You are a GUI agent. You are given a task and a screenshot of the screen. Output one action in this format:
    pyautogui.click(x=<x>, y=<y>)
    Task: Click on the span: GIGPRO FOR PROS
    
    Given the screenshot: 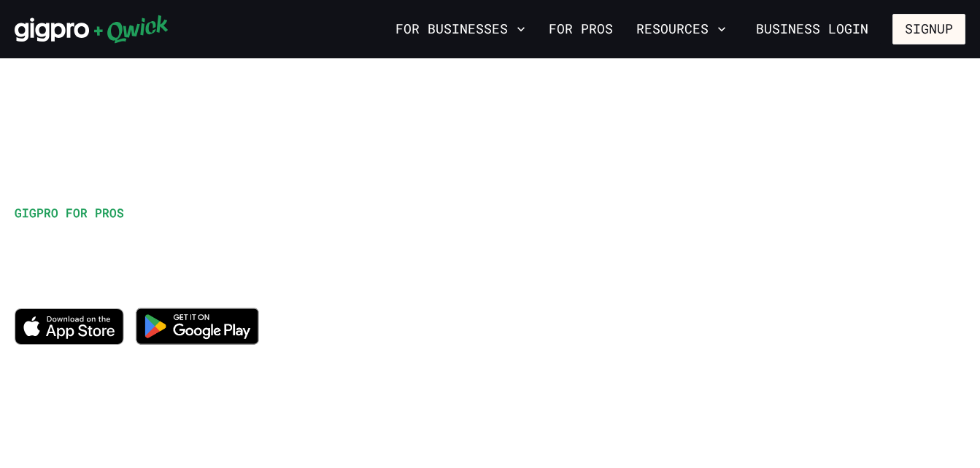 What is the action you would take?
    pyautogui.click(x=69, y=212)
    